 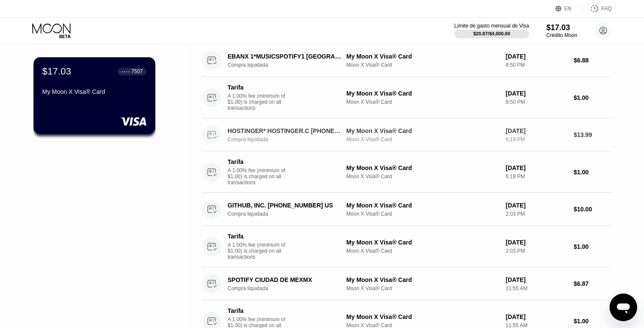 What do you see at coordinates (137, 71) in the screenshot?
I see `div: 7507` at bounding box center [137, 71].